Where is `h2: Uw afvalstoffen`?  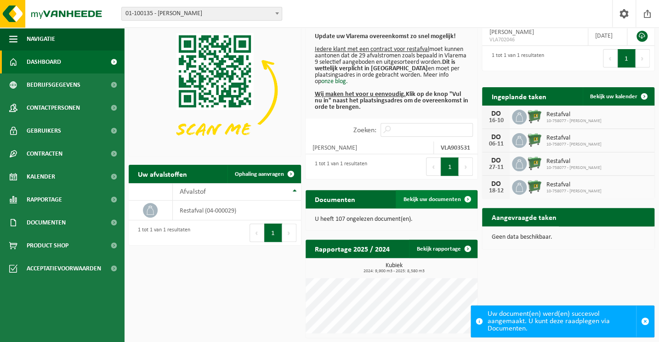 h2: Uw afvalstoffen is located at coordinates (162, 174).